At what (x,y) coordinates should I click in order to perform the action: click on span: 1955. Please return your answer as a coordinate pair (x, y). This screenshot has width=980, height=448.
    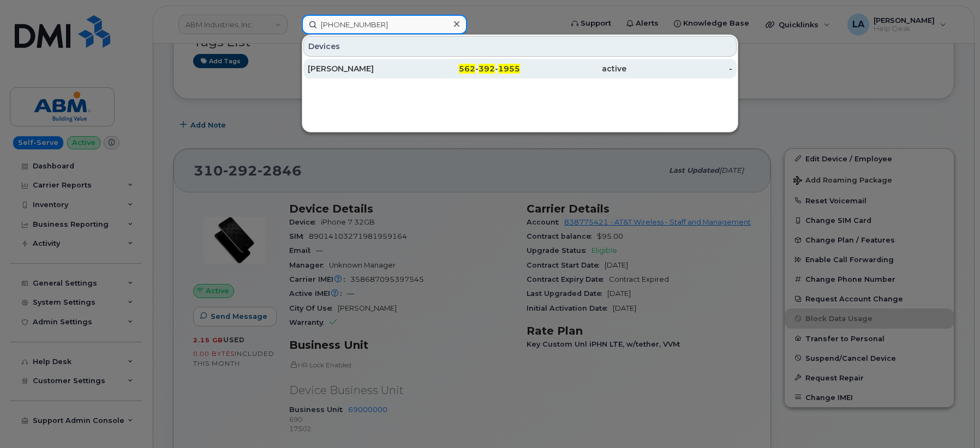
    Looking at the image, I should click on (509, 69).